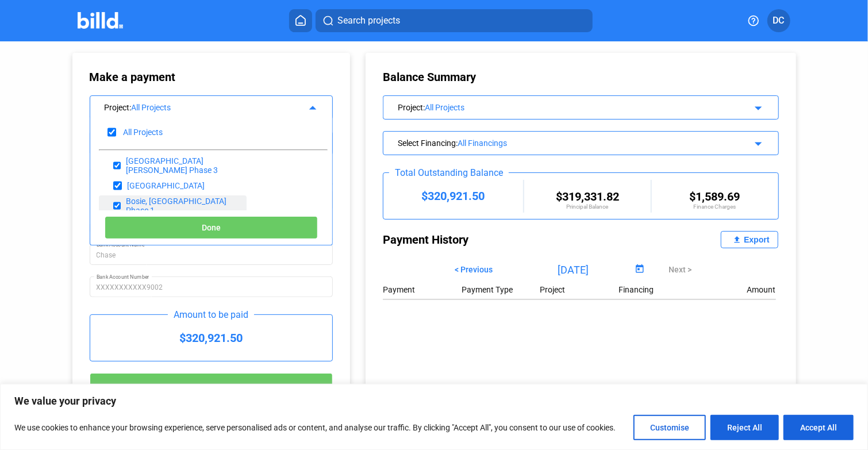 This screenshot has height=450, width=868. What do you see at coordinates (680, 269) in the screenshot?
I see `span: Next >` at bounding box center [680, 269].